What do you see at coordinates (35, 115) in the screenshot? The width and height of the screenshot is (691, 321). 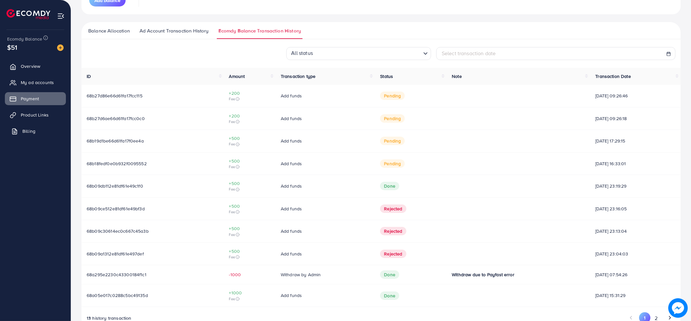 I see `a: Product Links` at bounding box center [35, 115].